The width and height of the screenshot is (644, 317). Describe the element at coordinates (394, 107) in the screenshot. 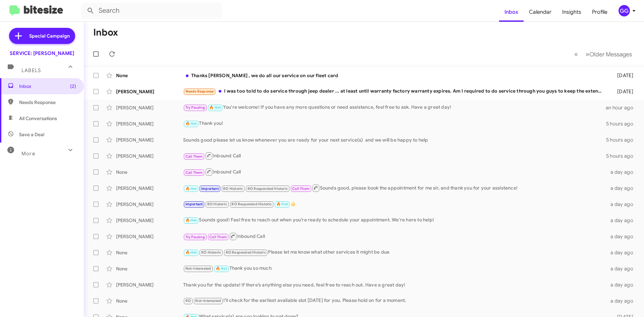

I see `div: You're welcome! If you have any more questions or need assistance, feel free to ask. Have a great...` at that location.